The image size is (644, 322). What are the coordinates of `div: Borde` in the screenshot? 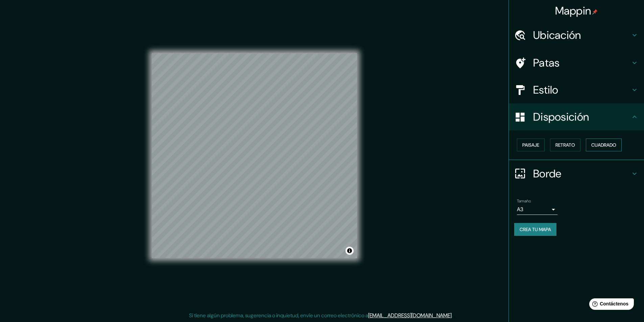 It's located at (576, 174).